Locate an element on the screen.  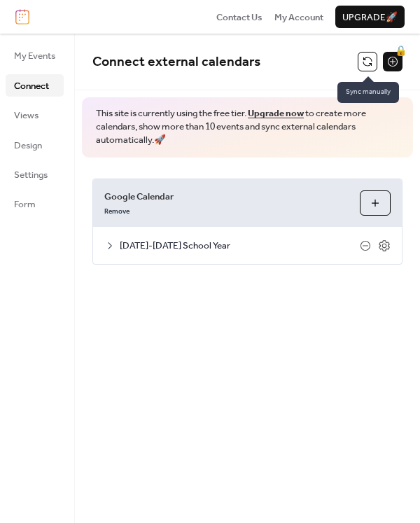
span: Remove is located at coordinates (117, 212).